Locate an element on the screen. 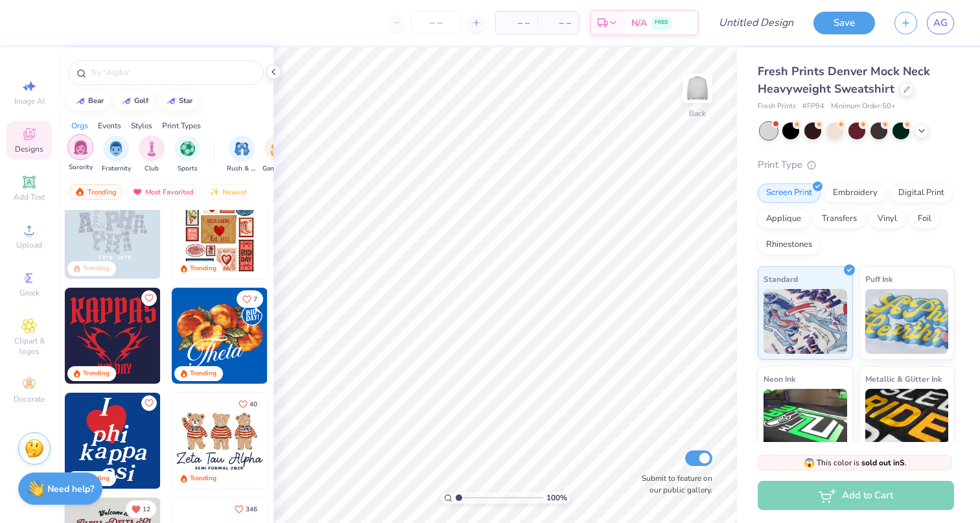  div: Print Types is located at coordinates (181, 125).